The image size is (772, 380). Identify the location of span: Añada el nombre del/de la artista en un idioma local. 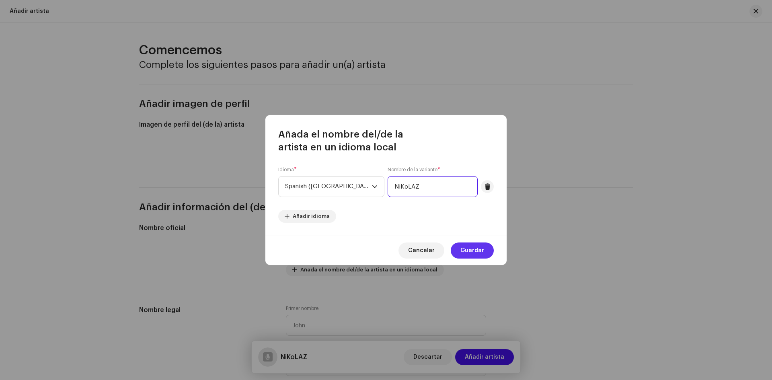
(386, 141).